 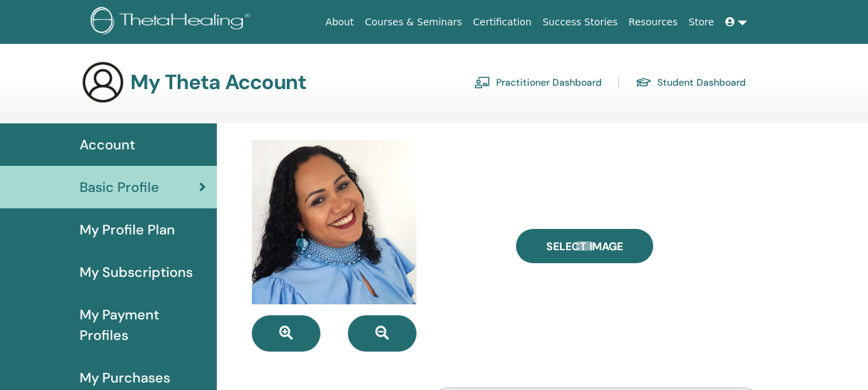 What do you see at coordinates (643, 82) in the screenshot?
I see `img: graduation-cap.svg` at bounding box center [643, 82].